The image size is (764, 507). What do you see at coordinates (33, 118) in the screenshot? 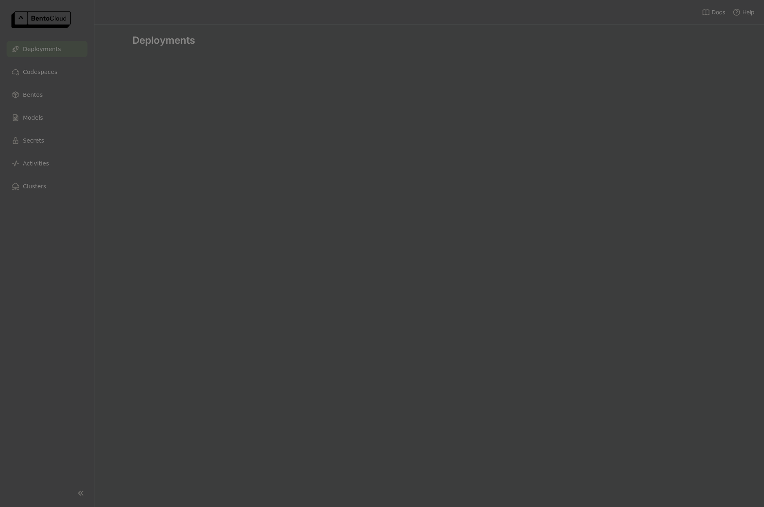
I see `span: Models` at bounding box center [33, 118].